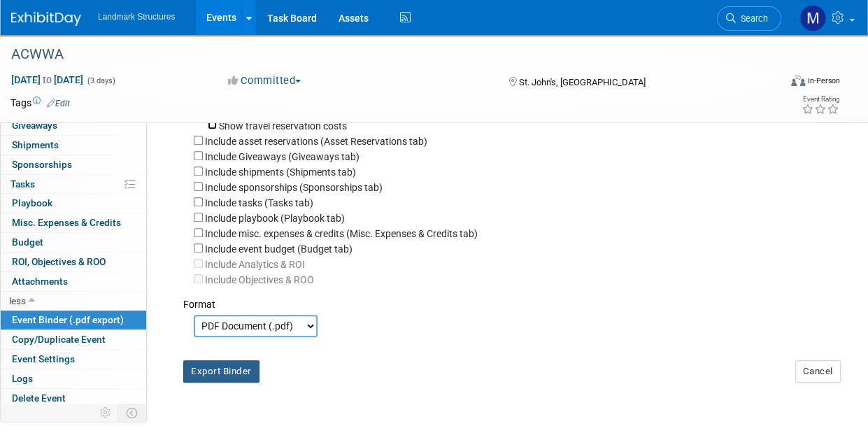 The width and height of the screenshot is (868, 440). What do you see at coordinates (294, 188) in the screenshot?
I see `label: Include sponsorships (Sponsorships tab)` at bounding box center [294, 188].